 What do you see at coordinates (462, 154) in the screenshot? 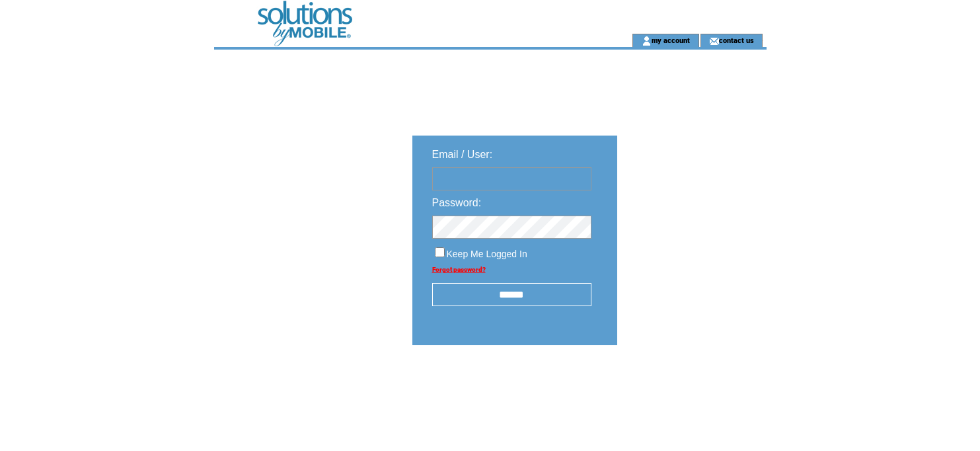
I see `span: Email / User:` at bounding box center [462, 154].